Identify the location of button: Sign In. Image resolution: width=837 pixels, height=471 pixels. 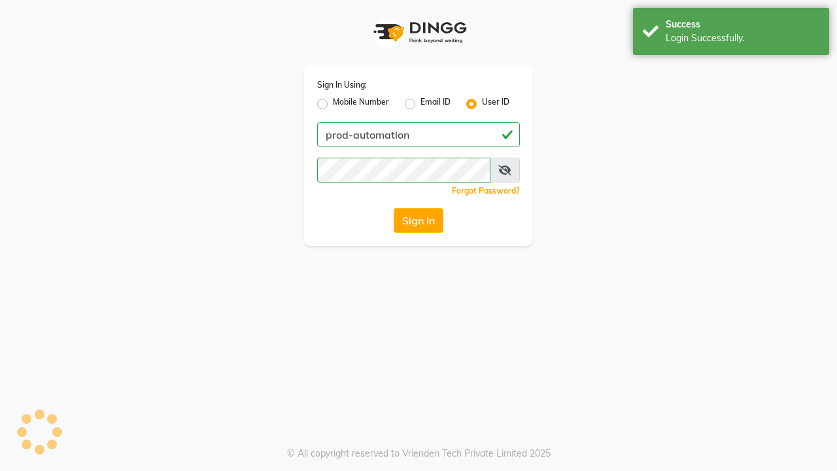
(419, 220).